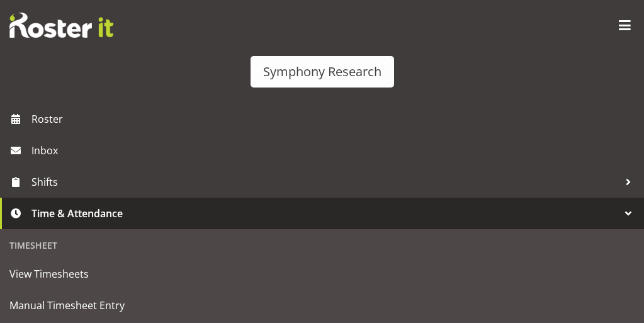 This screenshot has width=644, height=323. What do you see at coordinates (325, 213) in the screenshot?
I see `span: Time & Attendance` at bounding box center [325, 213].